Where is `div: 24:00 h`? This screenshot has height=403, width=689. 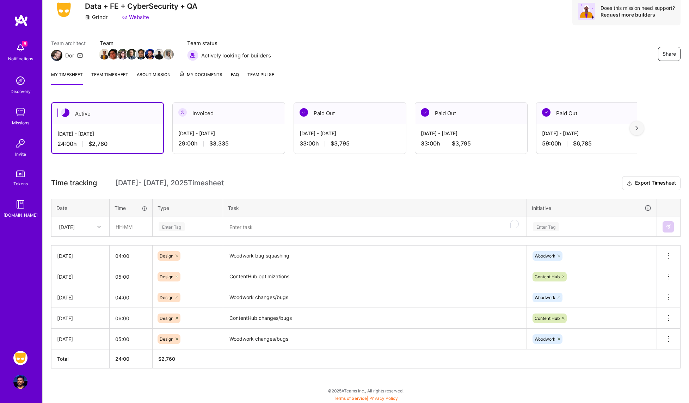
div: 24:00 h is located at coordinates (107, 144).